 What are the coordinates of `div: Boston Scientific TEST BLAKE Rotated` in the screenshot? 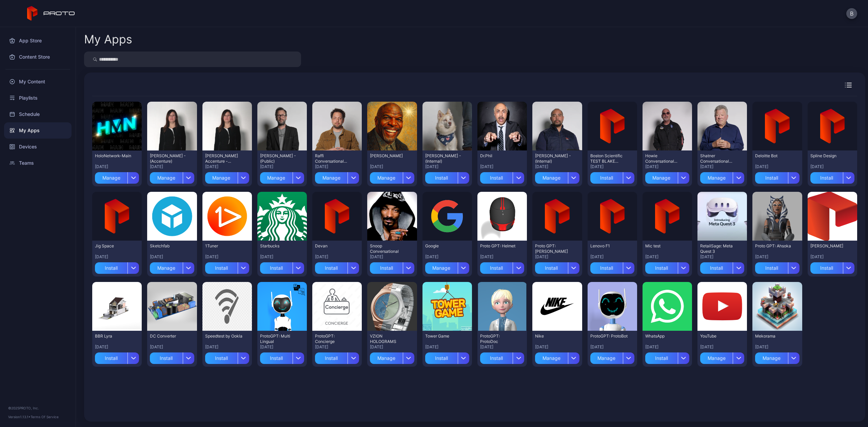 It's located at (609, 159).